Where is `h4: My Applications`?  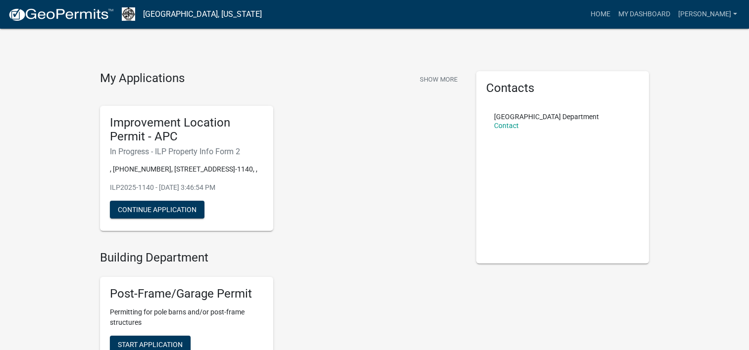
h4: My Applications is located at coordinates (142, 79).